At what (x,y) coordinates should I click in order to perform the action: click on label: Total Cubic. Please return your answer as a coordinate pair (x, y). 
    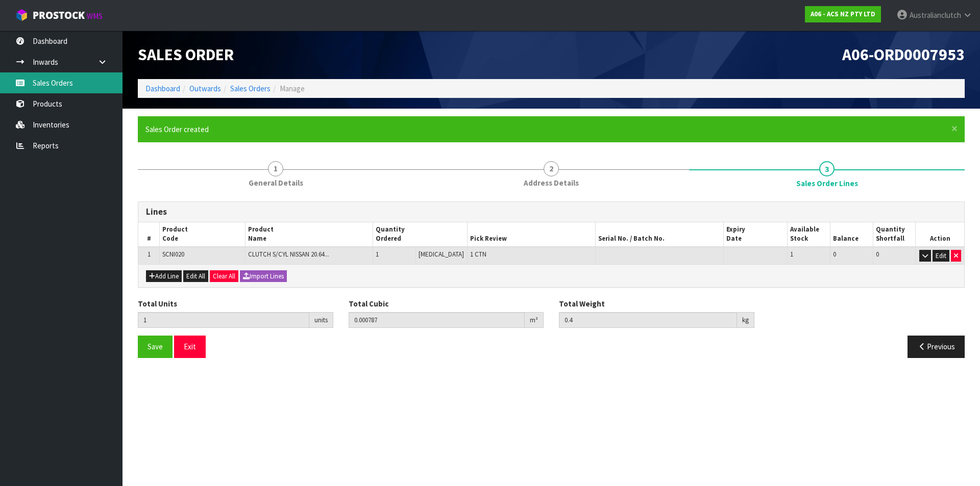
    Looking at the image, I should click on (369, 303).